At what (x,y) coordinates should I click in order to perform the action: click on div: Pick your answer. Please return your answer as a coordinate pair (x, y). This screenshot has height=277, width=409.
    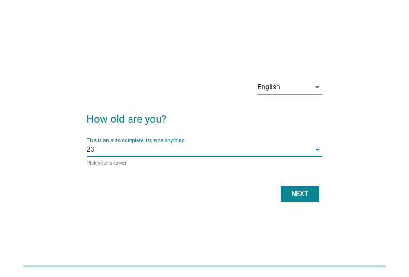
    Looking at the image, I should click on (204, 163).